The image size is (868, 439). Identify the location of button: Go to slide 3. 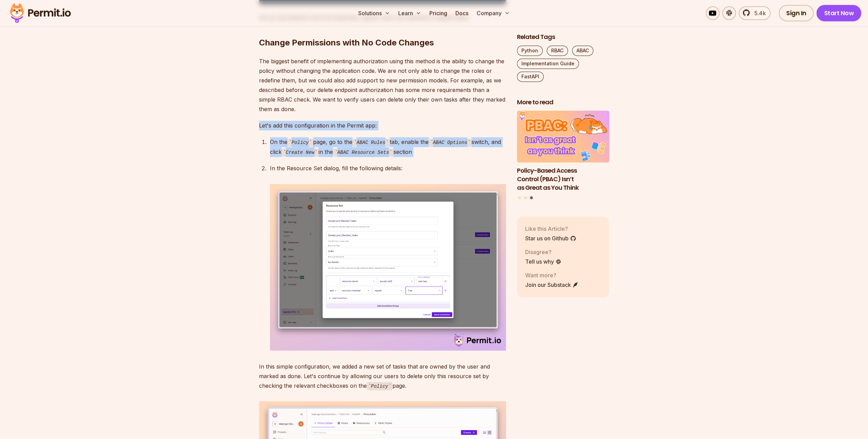
(531, 198).